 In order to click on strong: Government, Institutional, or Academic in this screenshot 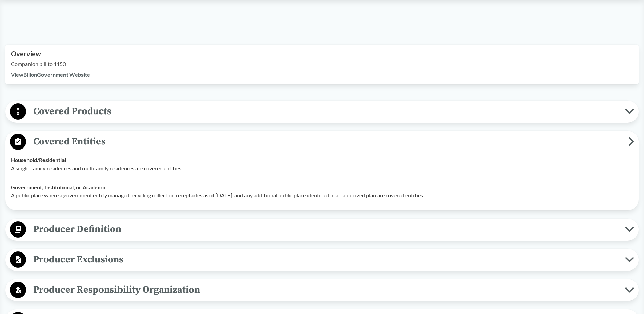, I will do `click(59, 187)`.